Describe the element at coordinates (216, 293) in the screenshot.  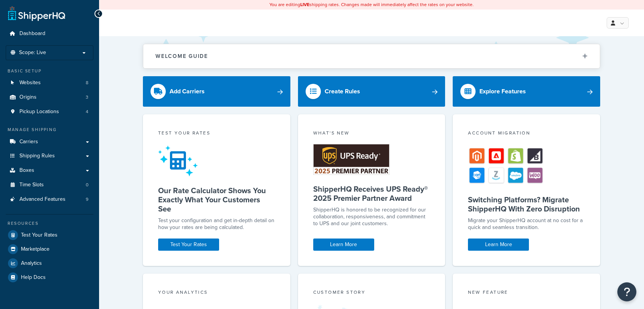
I see `div: Your Analytics` at that location.